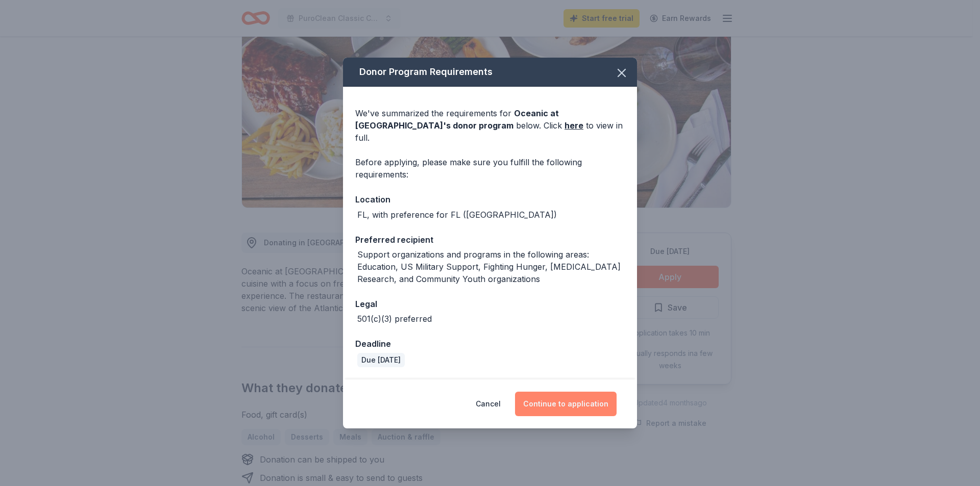 Image resolution: width=980 pixels, height=486 pixels. What do you see at coordinates (394, 319) in the screenshot?
I see `div: 501(c)(3) preferred` at bounding box center [394, 319].